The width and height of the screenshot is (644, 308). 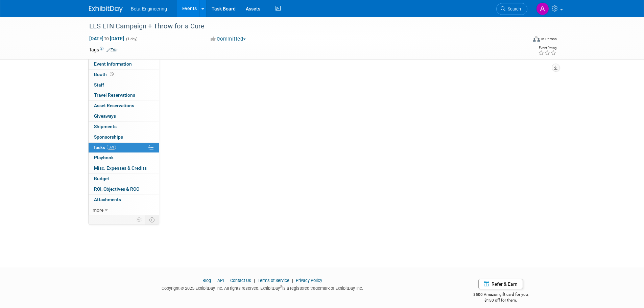 What do you see at coordinates (548, 48) in the screenshot?
I see `div: Event Rating` at bounding box center [548, 48].